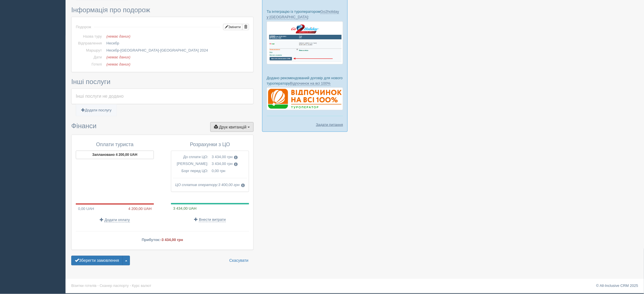 The width and height of the screenshot is (644, 294). What do you see at coordinates (163, 240) in the screenshot?
I see `p: Прибуток:` at bounding box center [163, 240].